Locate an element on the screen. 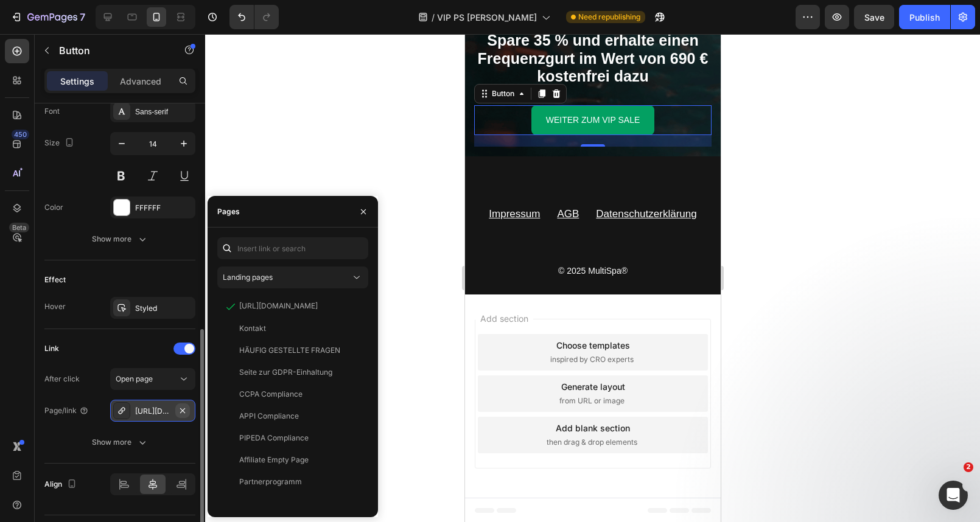 The image size is (980, 522). u: Datenschutzerklärung is located at coordinates (181, 180).